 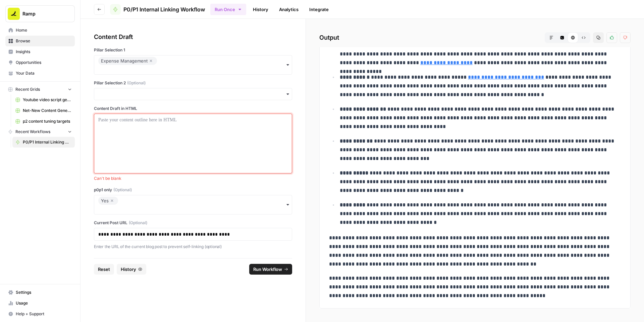 I want to click on div: Content Draft, so click(x=193, y=37).